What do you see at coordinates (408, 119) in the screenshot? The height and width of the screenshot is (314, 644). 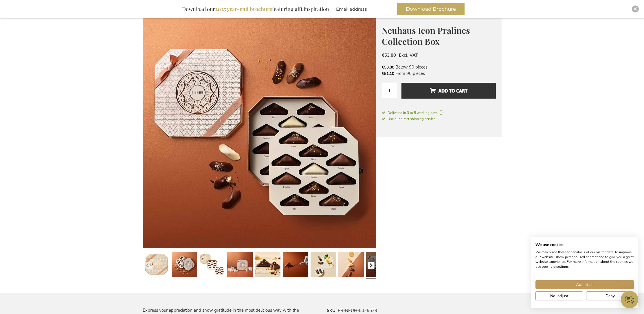 I see `a: Use our direct shipping service` at bounding box center [408, 119].